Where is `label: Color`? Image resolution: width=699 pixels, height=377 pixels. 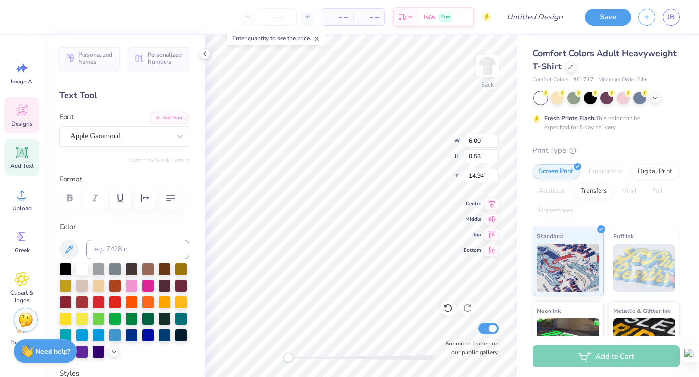 label: Color is located at coordinates (124, 227).